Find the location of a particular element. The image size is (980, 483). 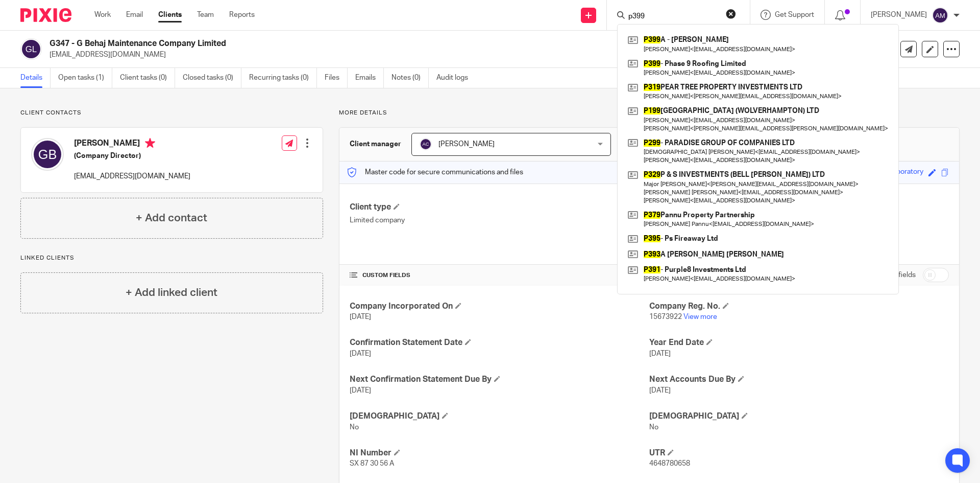

div: strong-silver-matte-laboratory is located at coordinates (876, 172).